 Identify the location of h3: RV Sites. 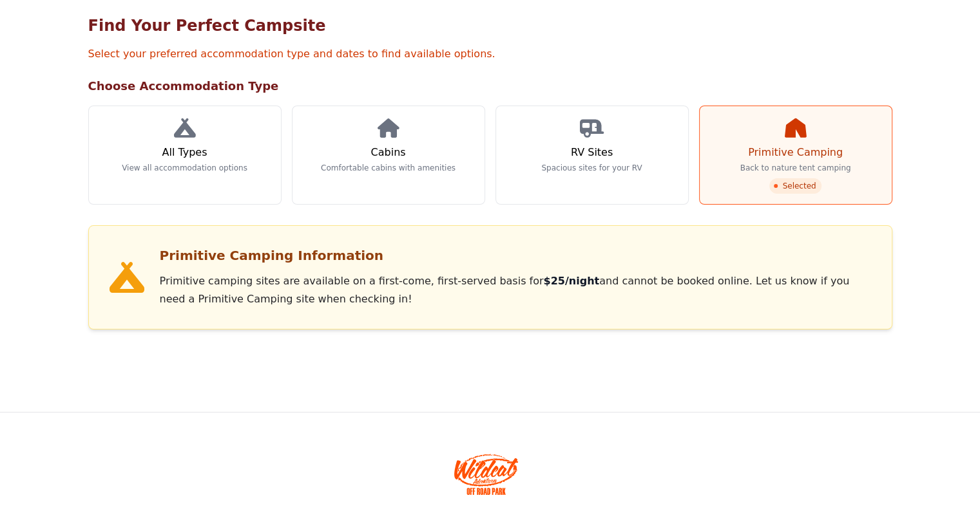
(591, 152).